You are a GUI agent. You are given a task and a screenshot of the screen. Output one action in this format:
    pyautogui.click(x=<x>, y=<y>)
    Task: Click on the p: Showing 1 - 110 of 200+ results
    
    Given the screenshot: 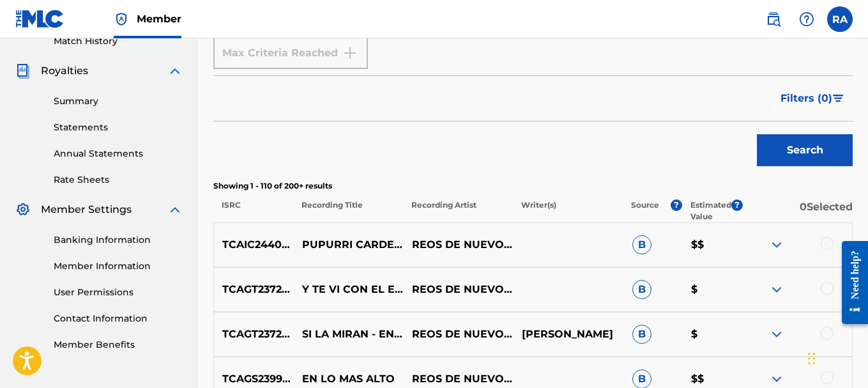 What is the action you would take?
    pyautogui.click(x=533, y=186)
    